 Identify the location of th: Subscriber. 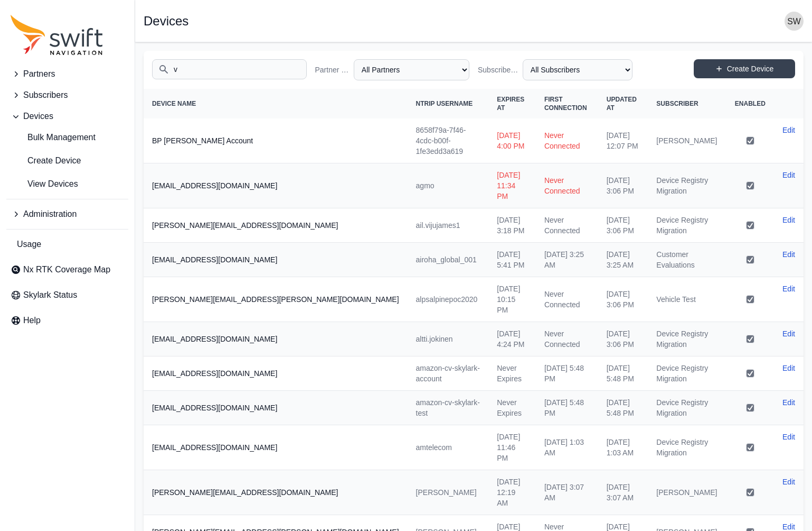
(687, 104).